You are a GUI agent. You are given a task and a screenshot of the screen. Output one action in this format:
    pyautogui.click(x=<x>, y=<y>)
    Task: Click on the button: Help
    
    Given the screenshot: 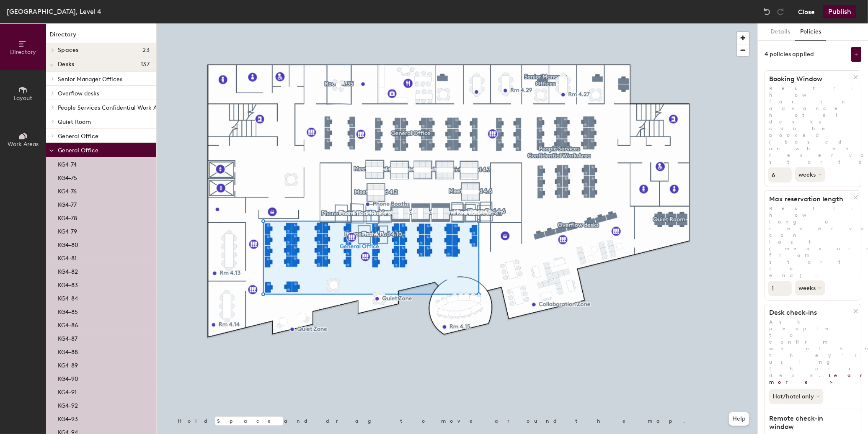 What is the action you would take?
    pyautogui.click(x=739, y=419)
    